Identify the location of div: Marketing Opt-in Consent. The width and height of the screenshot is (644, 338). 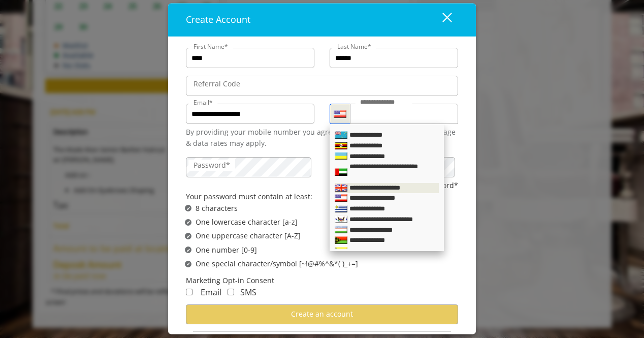
(322, 281).